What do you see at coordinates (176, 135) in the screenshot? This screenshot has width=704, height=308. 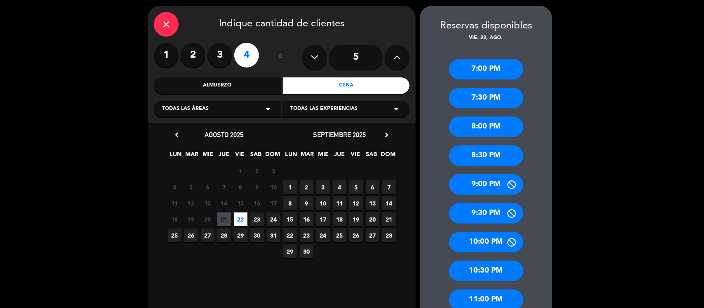 I see `i: chevron_left` at bounding box center [176, 135].